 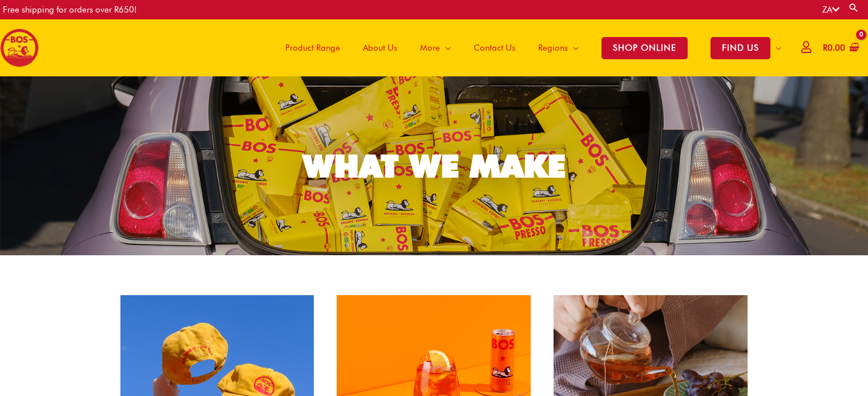 I want to click on span: R, so click(x=825, y=48).